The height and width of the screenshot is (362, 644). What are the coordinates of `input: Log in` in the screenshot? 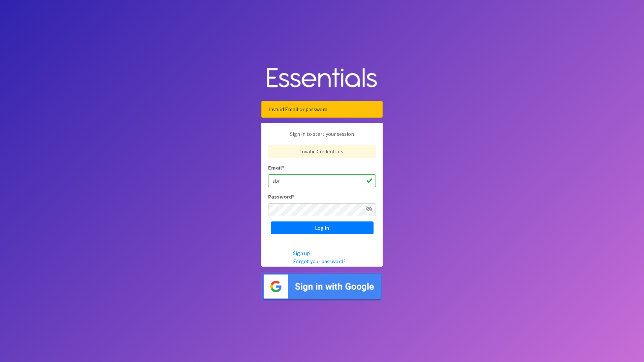 It's located at (322, 228).